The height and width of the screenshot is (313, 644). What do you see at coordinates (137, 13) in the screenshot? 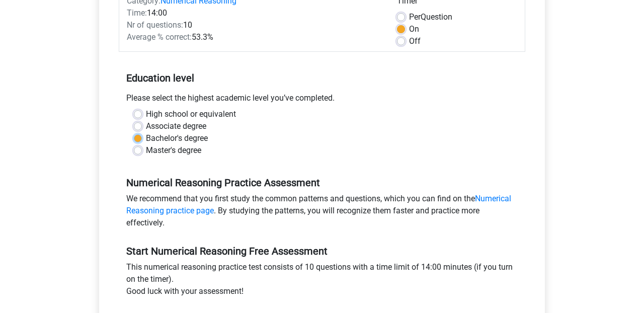
I see `span: Time:` at bounding box center [137, 13].